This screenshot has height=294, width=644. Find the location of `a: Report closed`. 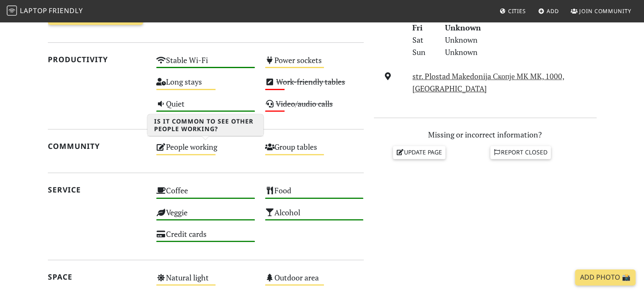

a: Report closed is located at coordinates (520, 152).